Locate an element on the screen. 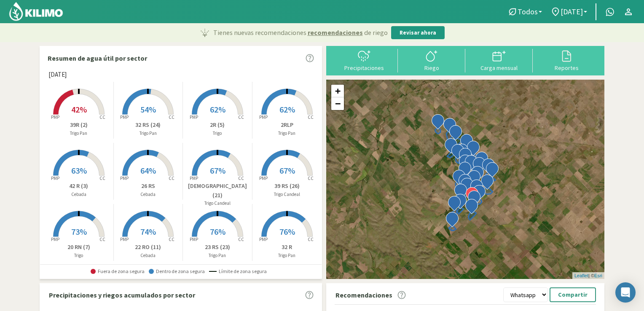 The image size is (644, 311). span: recomendaciones is located at coordinates (335, 33).